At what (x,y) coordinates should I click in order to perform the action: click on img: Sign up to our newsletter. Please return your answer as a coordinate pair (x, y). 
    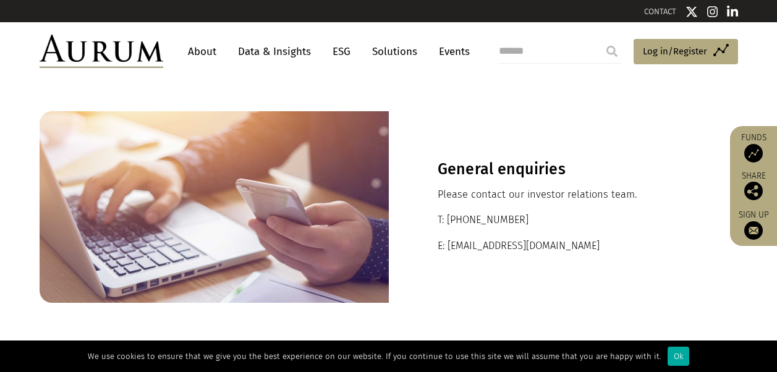
    Looking at the image, I should click on (753, 231).